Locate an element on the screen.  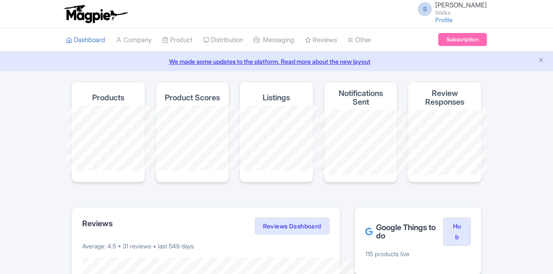
h2: Reviews is located at coordinates (97, 224).